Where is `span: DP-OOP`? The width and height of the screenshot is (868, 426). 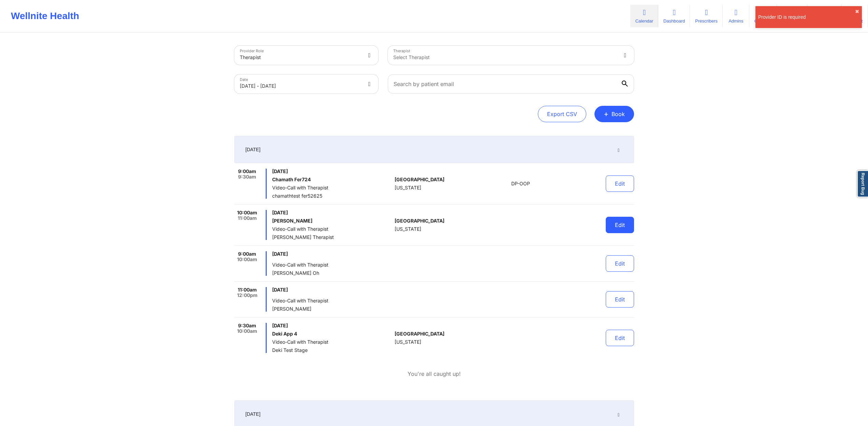 span: DP-OOP is located at coordinates (521, 183).